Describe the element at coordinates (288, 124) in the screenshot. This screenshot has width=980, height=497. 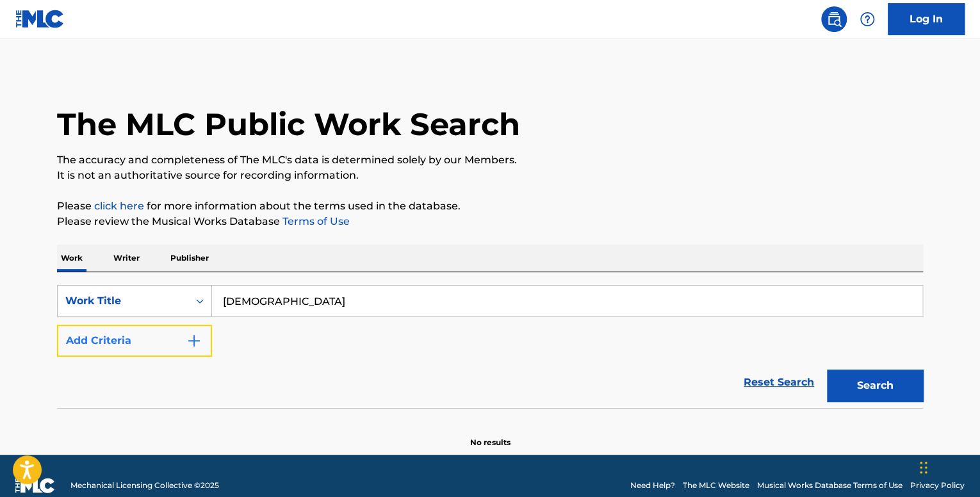
I see `h1: The MLC Public Work Search` at that location.